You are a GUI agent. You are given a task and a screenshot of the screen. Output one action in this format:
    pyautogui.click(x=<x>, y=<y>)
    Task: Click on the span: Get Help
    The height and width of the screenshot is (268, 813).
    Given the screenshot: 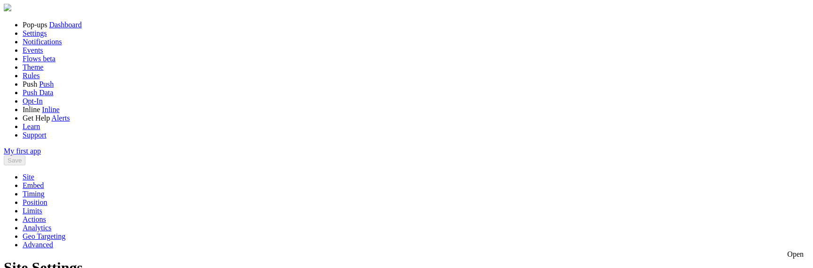 What is the action you would take?
    pyautogui.click(x=36, y=118)
    